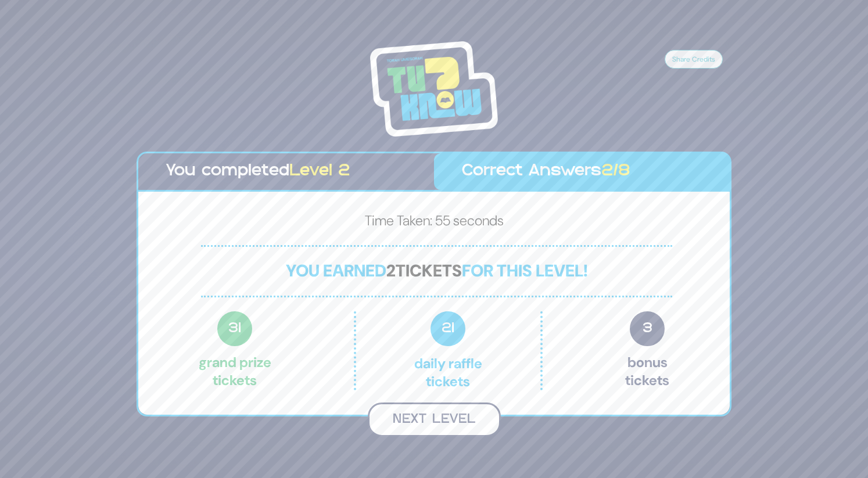  What do you see at coordinates (391, 271) in the screenshot?
I see `span: 2` at bounding box center [391, 271].